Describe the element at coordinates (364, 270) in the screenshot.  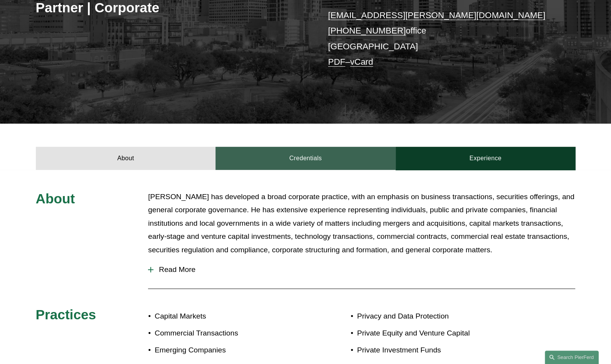
I see `span: Read More` at that location.